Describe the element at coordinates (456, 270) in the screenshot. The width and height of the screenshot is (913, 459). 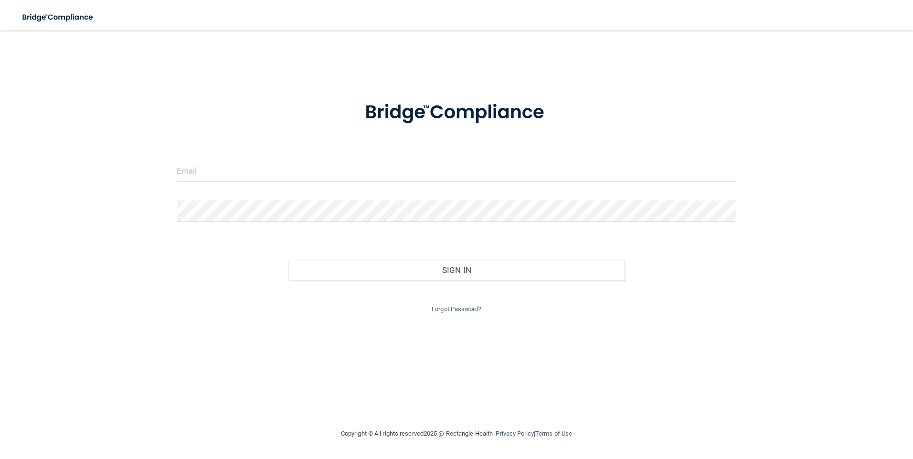
I see `button: Sign In` at that location.